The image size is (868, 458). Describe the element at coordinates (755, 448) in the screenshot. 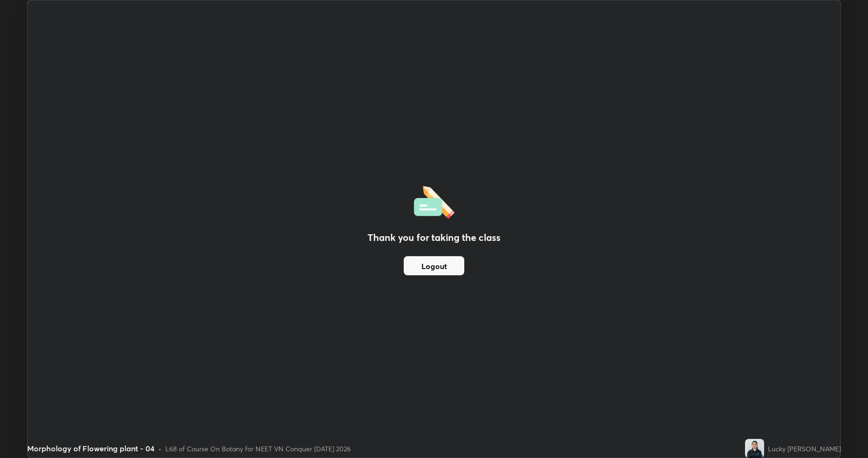

I see `img: ac32ed79869041e68d2c152ee794592b.jpg` at that location.